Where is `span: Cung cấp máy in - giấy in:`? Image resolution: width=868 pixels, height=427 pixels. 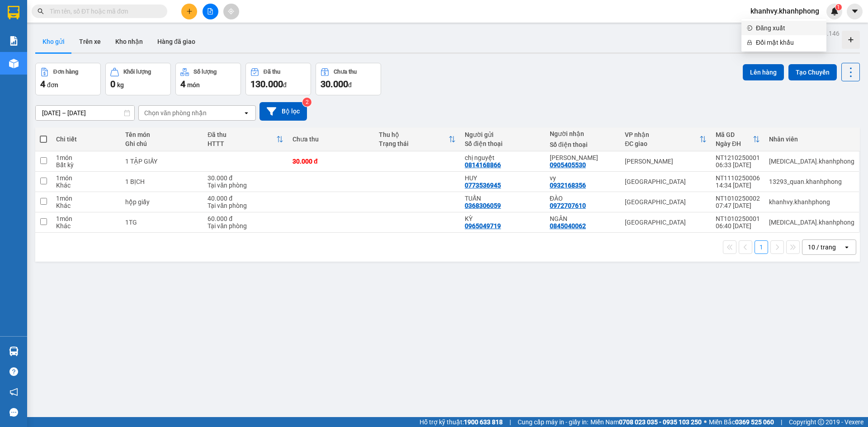
span: Cung cấp máy in - giấy in: is located at coordinates (553, 422).